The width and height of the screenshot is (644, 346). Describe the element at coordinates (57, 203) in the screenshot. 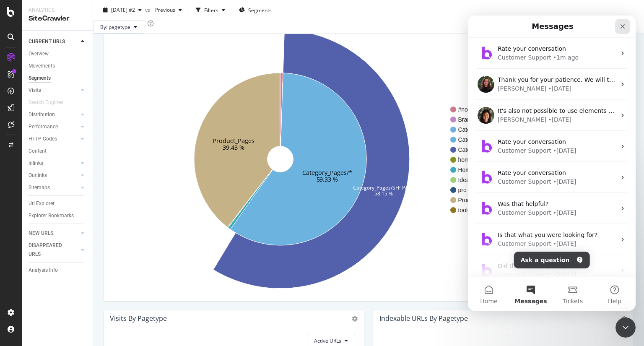

I see `a: Url Explorer` at that location.